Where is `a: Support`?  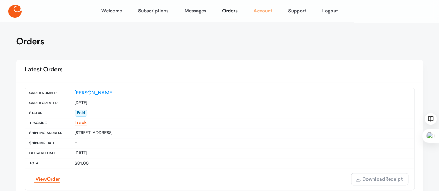 a: Support is located at coordinates (297, 11).